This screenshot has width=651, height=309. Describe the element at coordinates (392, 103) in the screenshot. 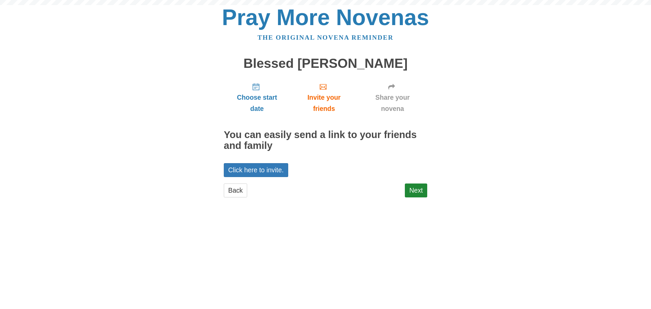

I see `span: Share your novena` at that location.